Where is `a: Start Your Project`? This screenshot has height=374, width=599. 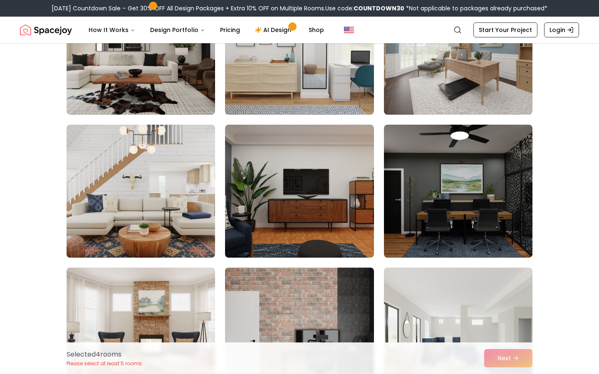
a: Start Your Project is located at coordinates (506, 30).